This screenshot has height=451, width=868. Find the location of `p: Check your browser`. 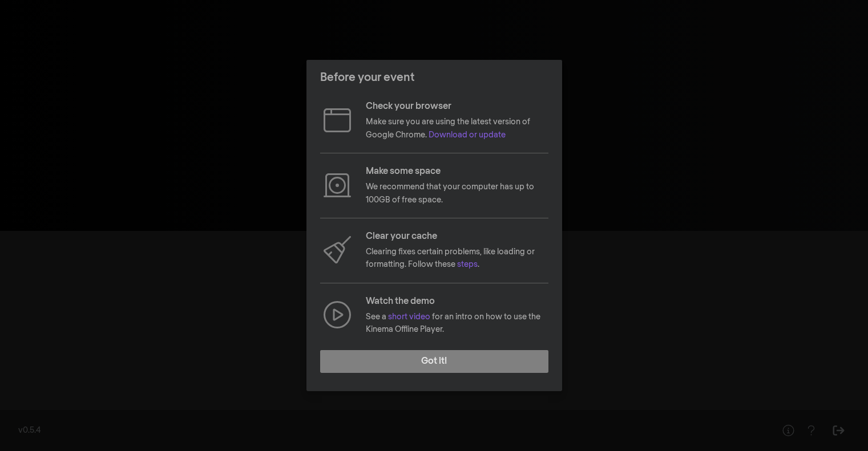

p: Check your browser is located at coordinates (457, 107).